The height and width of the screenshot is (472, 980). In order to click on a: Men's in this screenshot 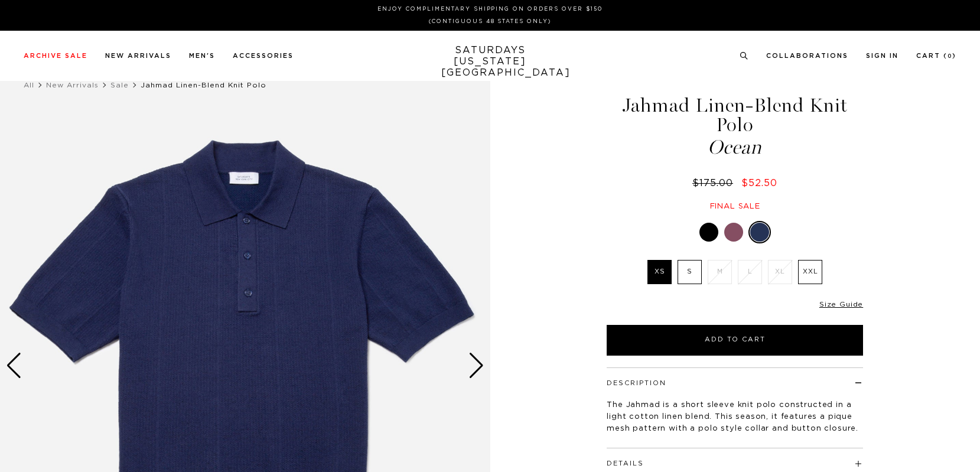, I will do `click(202, 55)`.